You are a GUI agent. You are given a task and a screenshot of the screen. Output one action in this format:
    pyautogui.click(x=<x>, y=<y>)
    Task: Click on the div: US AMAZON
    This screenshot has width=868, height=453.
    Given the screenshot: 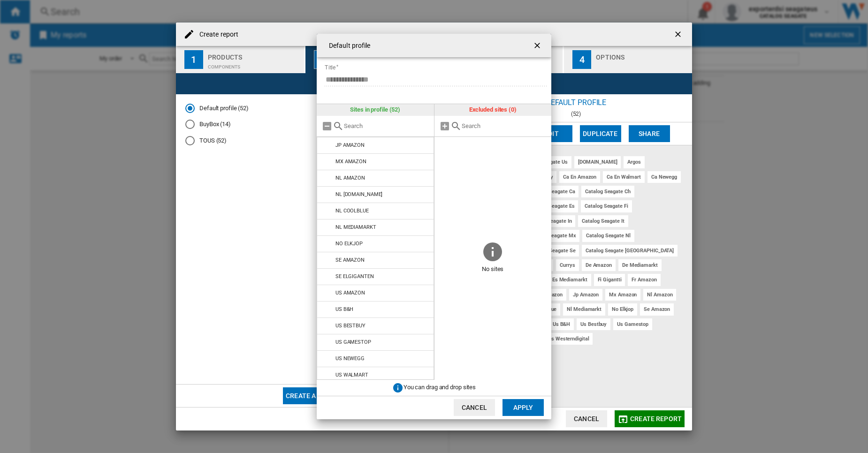 What is the action you would take?
    pyautogui.click(x=350, y=293)
    